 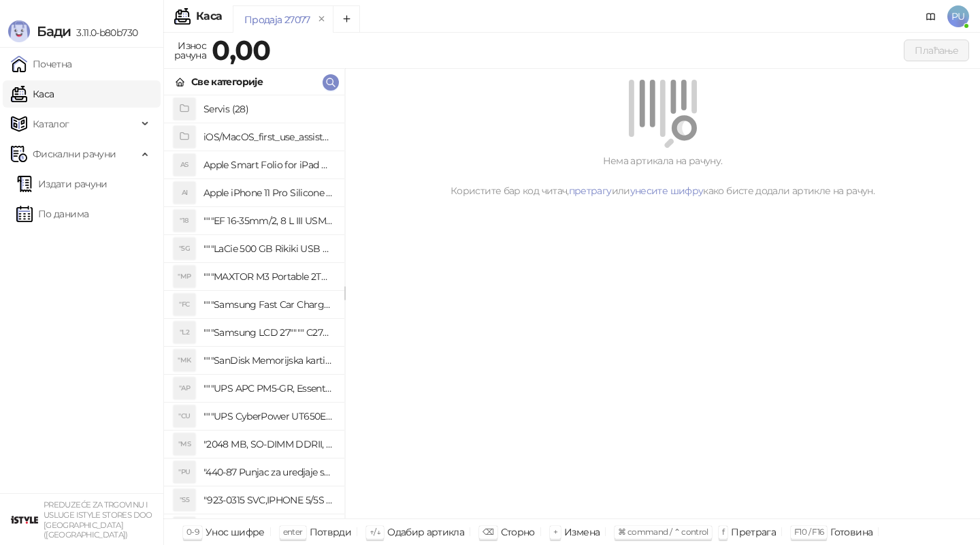 What do you see at coordinates (24, 520) in the screenshot?
I see `img: 64x64-companyLogo-77b92cf4-9946-4f36-9751-bf7bb5fd2c7d.png` at bounding box center [24, 520].